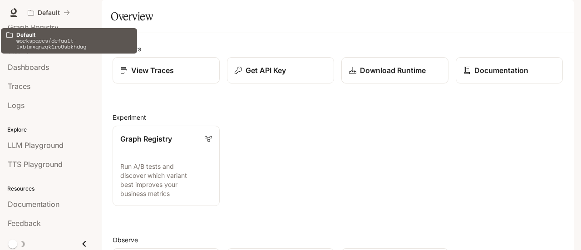 Image resolution: width=581 pixels, height=250 pixels. What do you see at coordinates (146, 139) in the screenshot?
I see `p: Graph Registry` at bounding box center [146, 139].